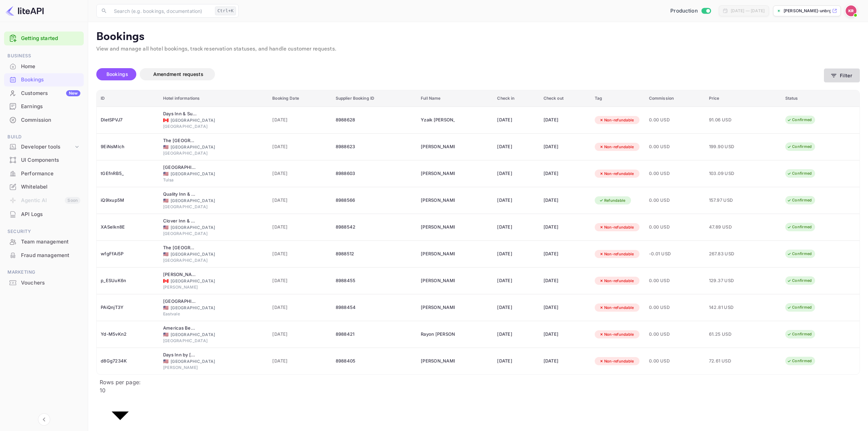 The width and height of the screenshot is (868, 431). Describe the element at coordinates (44, 67) in the screenshot. I see `div: Home` at that location.